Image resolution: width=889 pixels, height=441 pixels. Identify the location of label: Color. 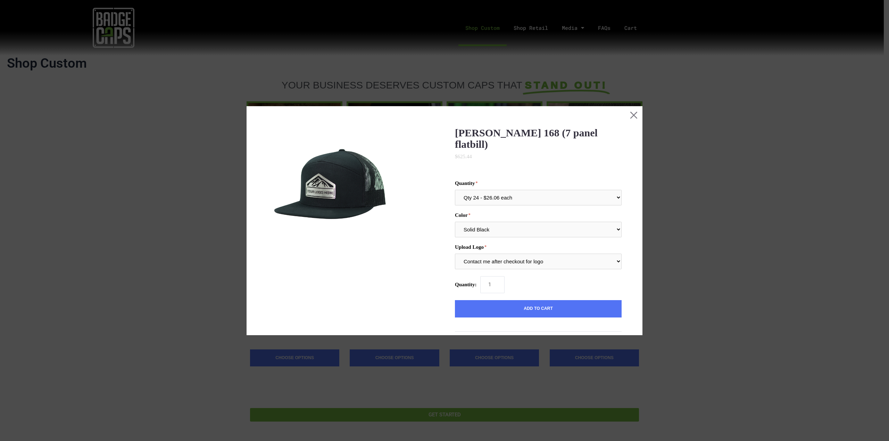
(538, 215).